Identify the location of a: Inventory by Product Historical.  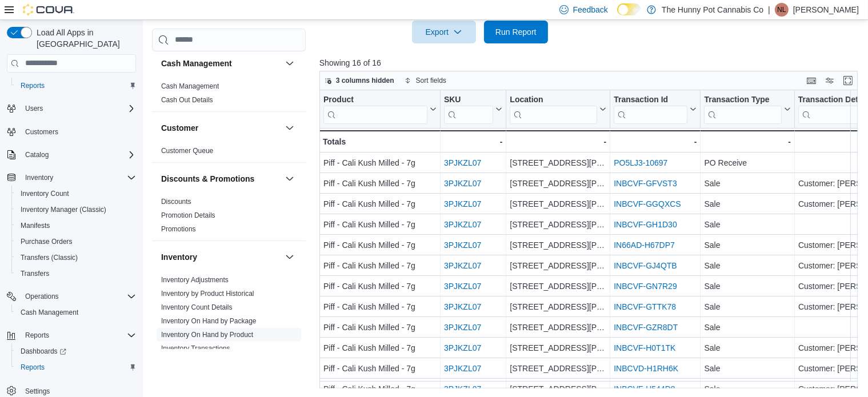
(208, 294).